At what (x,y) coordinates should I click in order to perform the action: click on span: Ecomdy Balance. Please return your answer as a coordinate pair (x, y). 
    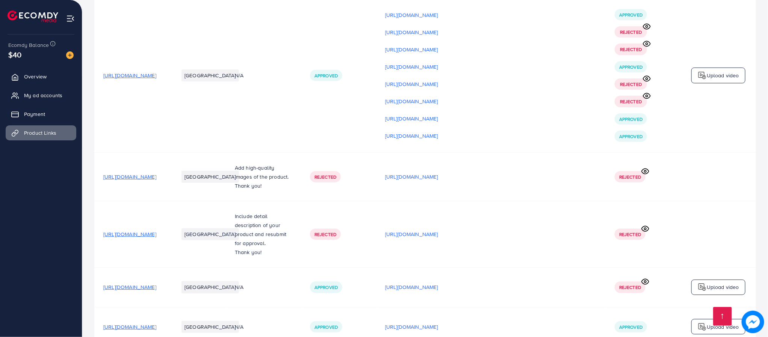
    Looking at the image, I should click on (29, 45).